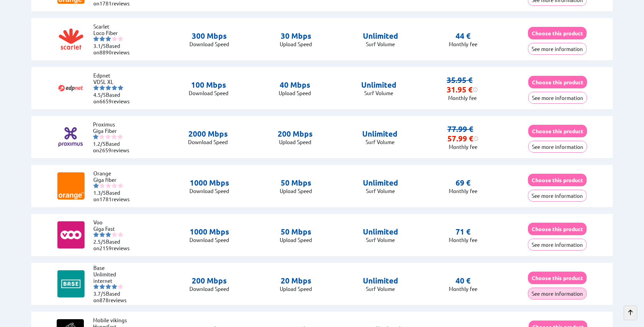 Image resolution: width=644 pixels, height=327 pixels. Describe the element at coordinates (114, 26) in the screenshot. I see `li: Scarlet` at that location.